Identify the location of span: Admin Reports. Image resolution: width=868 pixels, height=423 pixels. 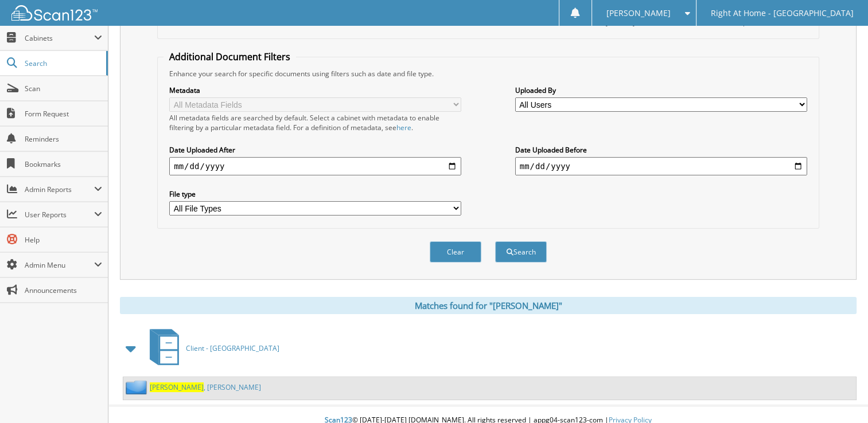
(59, 189).